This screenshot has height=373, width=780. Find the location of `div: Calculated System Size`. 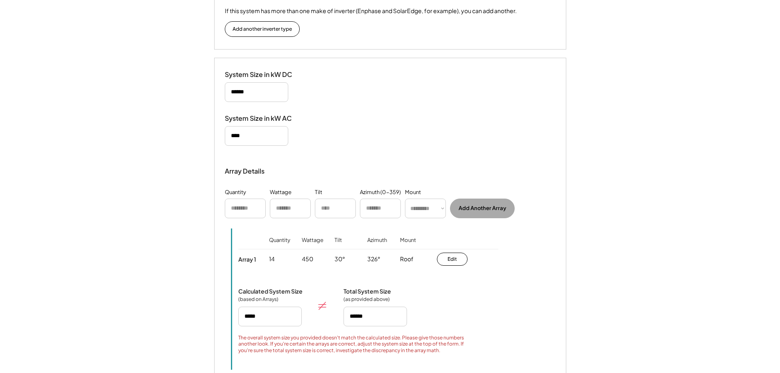

div: Calculated System Size is located at coordinates (270, 291).